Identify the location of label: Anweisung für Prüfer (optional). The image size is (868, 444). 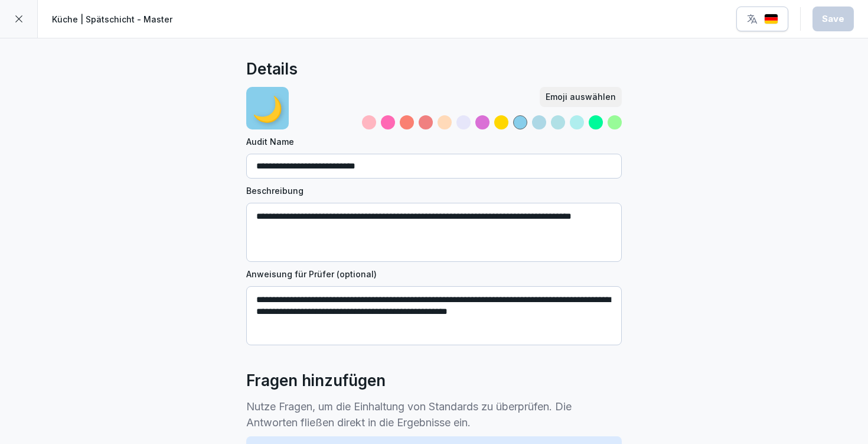
(434, 274).